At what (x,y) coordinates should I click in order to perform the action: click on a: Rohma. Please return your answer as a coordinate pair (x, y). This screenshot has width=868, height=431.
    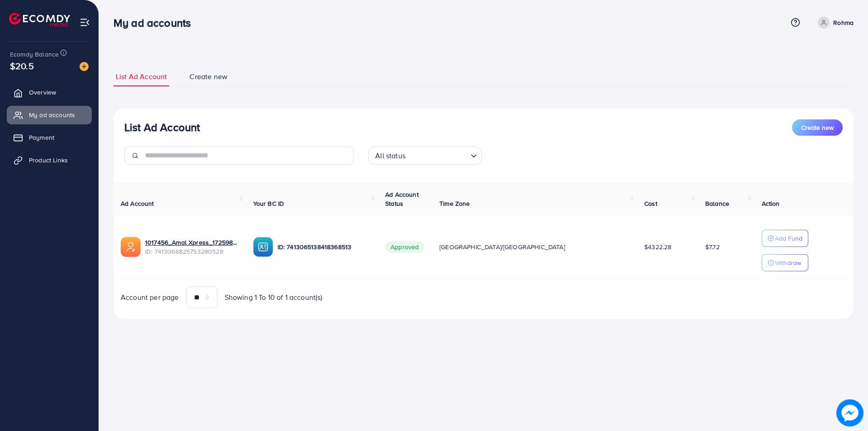
    Looking at the image, I should click on (833, 22).